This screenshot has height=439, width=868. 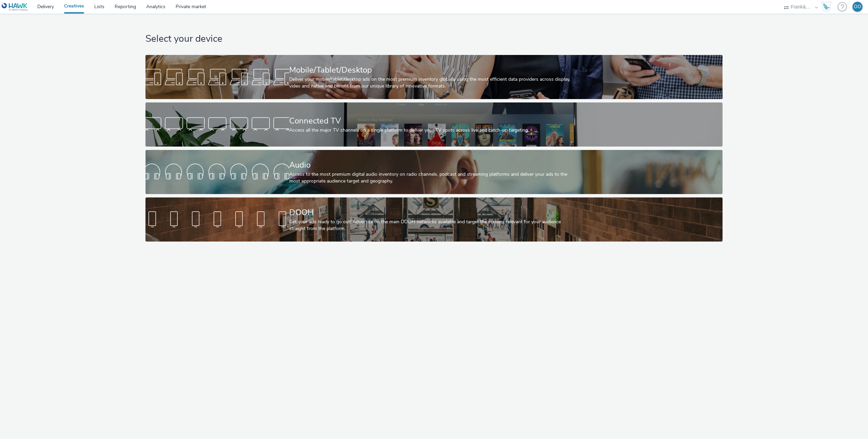 I want to click on div: OO, so click(x=857, y=7).